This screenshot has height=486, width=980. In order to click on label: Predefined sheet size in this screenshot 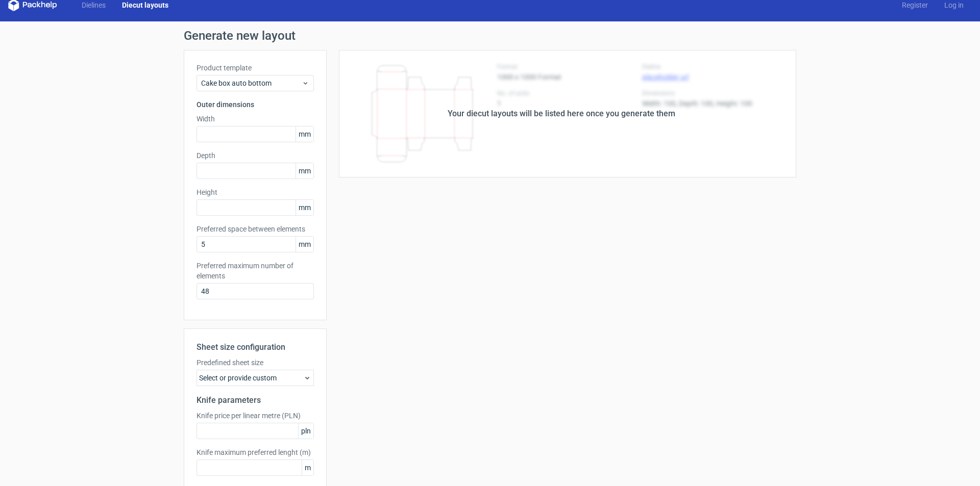, I will do `click(255, 363)`.